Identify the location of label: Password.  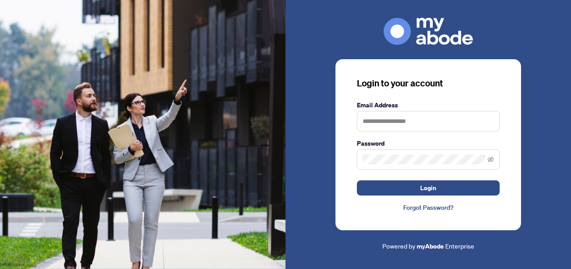
(428, 144).